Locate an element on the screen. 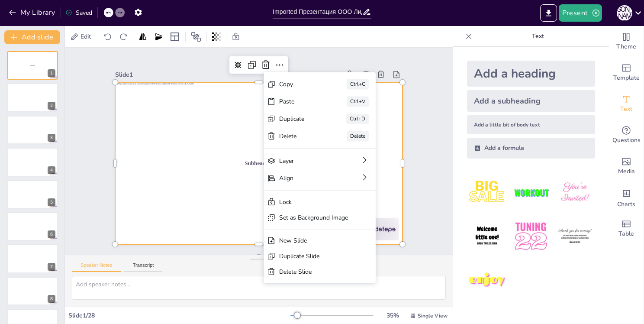  span: Edit is located at coordinates (86, 36).